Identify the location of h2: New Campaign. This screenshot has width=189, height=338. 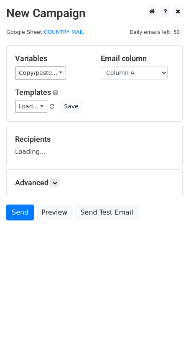
(94, 13).